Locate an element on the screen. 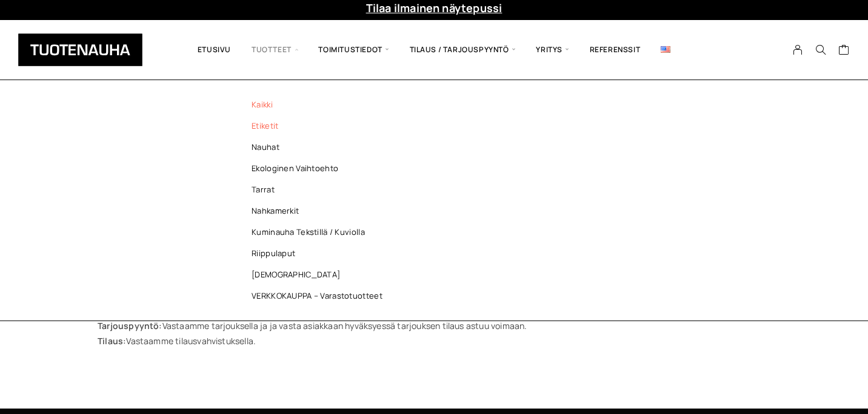  span: Tilaus / Tarjouspyyntö is located at coordinates (463, 50).